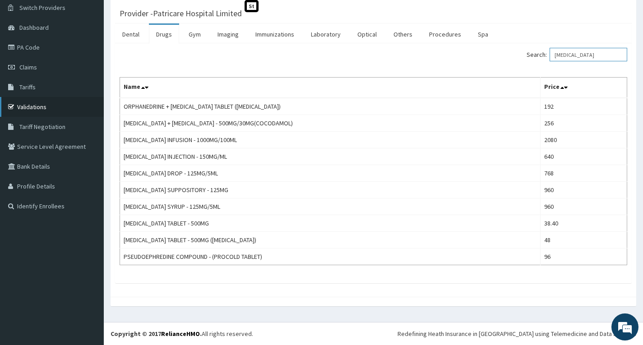 This screenshot has width=643, height=345. I want to click on input: Search:, so click(588, 55).